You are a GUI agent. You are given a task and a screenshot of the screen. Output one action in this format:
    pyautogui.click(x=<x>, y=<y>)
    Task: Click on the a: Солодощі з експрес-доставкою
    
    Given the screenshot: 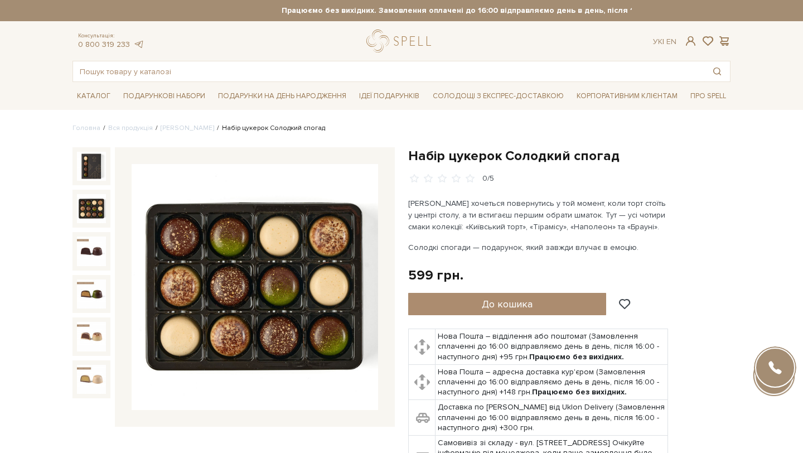 What is the action you would take?
    pyautogui.click(x=498, y=96)
    